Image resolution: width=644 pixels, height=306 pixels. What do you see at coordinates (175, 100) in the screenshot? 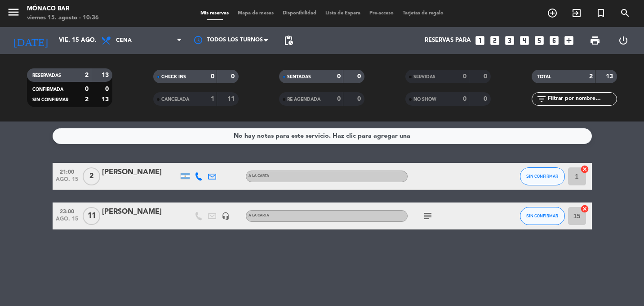
I see `span: CANCELADA` at bounding box center [175, 100].